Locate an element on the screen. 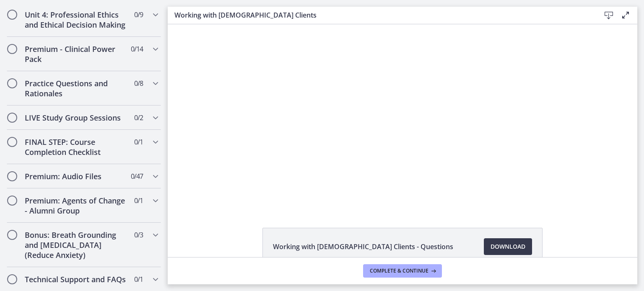 This screenshot has width=644, height=291. span: 0 / 2 is located at coordinates (139, 118).